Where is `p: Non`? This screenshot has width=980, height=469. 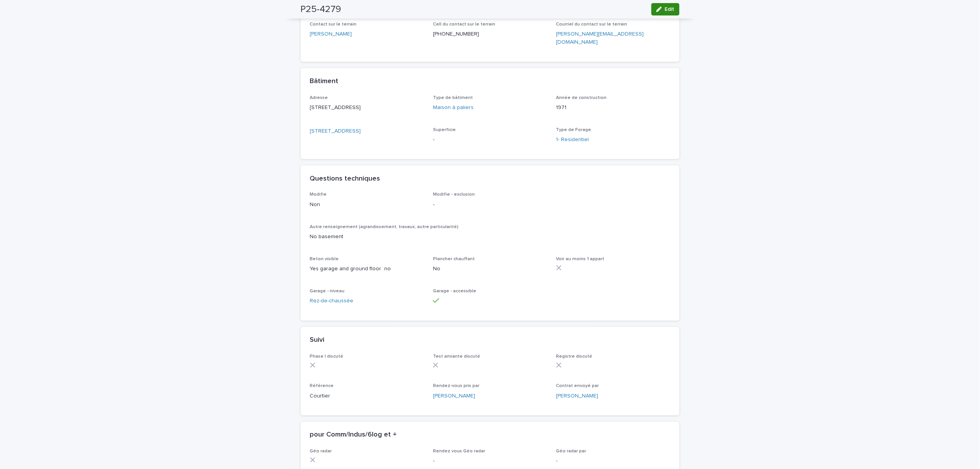
p: Non is located at coordinates (367, 205).